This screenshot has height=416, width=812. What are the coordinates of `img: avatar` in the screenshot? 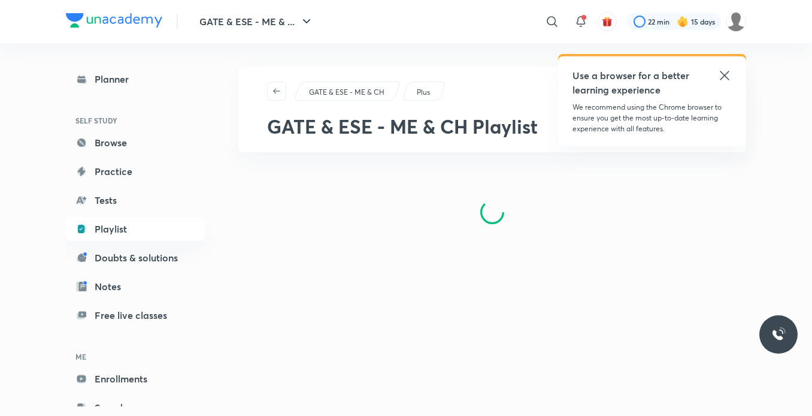 It's located at (607, 22).